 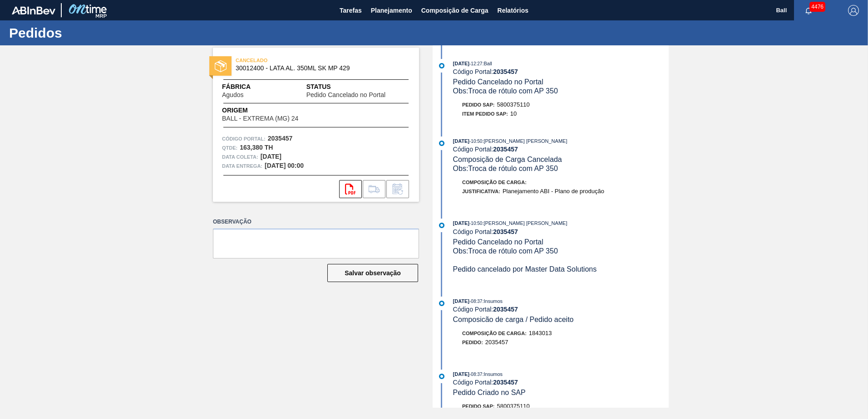 What do you see at coordinates (316, 222) in the screenshot?
I see `label: Observação` at bounding box center [316, 222].